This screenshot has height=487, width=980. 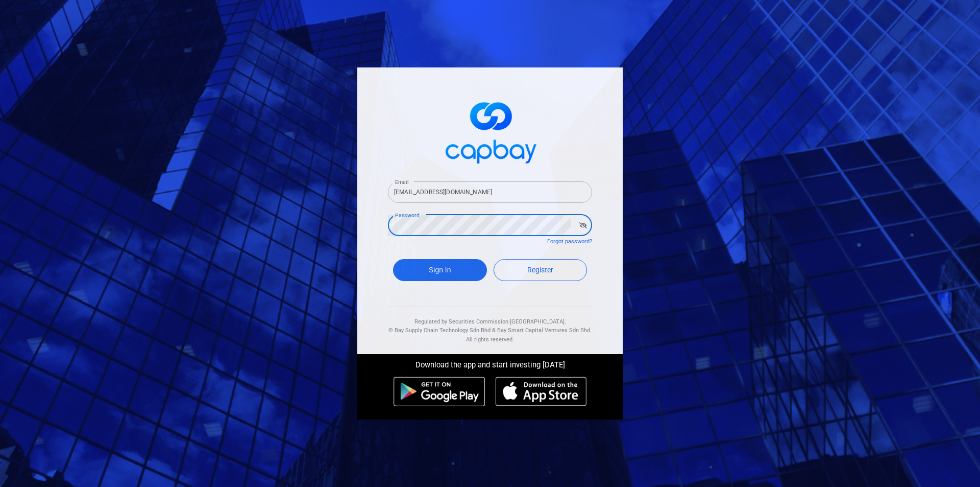 I want to click on button: Sign In, so click(x=440, y=269).